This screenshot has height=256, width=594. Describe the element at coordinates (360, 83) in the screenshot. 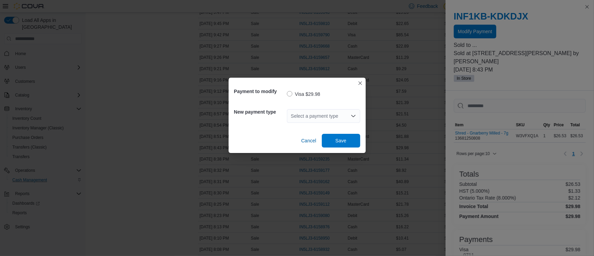

I see `button: Closes this modal window` at that location.